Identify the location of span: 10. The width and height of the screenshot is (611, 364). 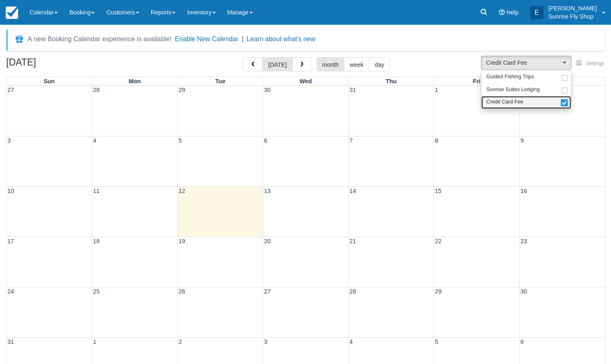
(10, 190).